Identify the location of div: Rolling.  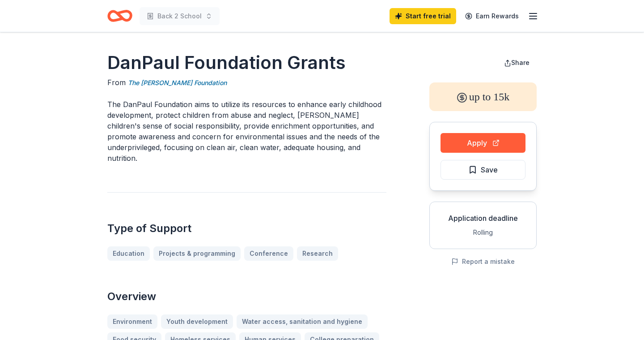
(483, 232).